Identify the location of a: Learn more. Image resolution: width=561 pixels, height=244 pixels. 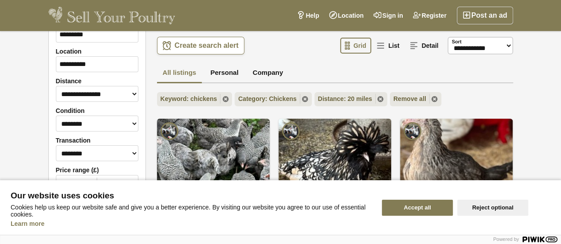
(27, 224).